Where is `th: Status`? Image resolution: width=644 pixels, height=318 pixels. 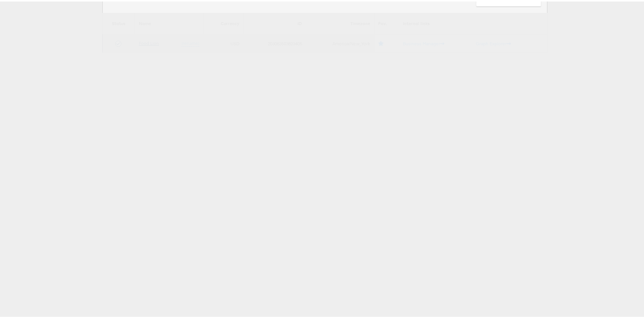
th: Status is located at coordinates (119, 22).